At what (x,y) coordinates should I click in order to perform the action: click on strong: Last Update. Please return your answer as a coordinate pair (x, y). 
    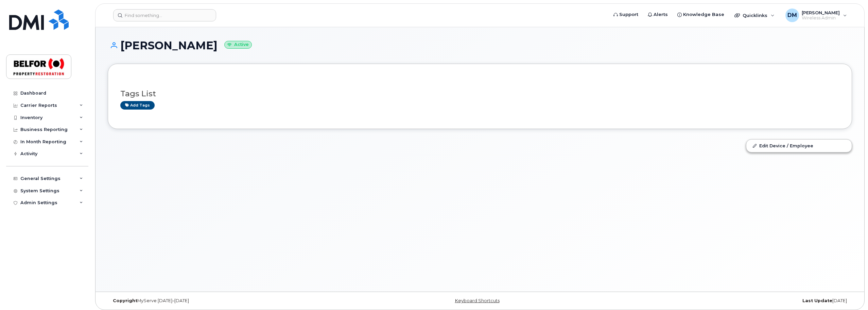
    Looking at the image, I should click on (817, 300).